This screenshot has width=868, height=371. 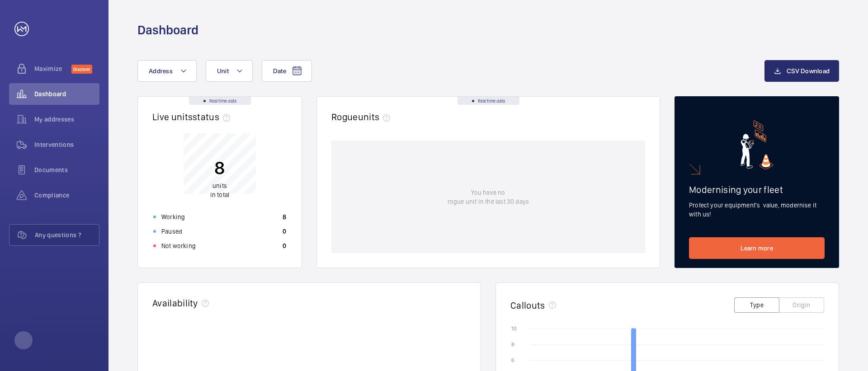 What do you see at coordinates (363, 117) in the screenshot?
I see `h2: Rogue` at bounding box center [363, 117].